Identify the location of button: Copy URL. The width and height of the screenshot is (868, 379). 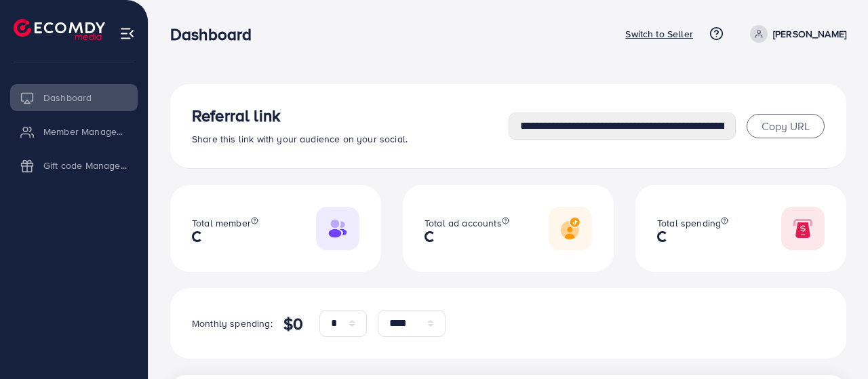
(785, 126).